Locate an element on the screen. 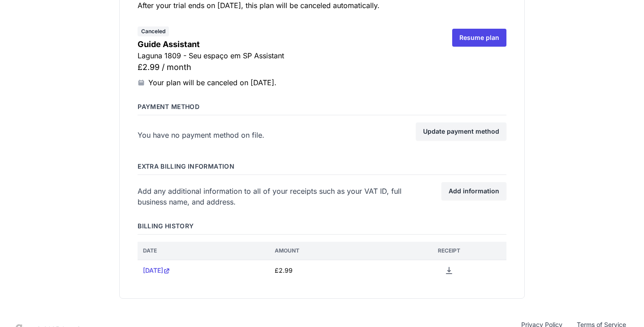  td: £2.99 is located at coordinates (330, 270).